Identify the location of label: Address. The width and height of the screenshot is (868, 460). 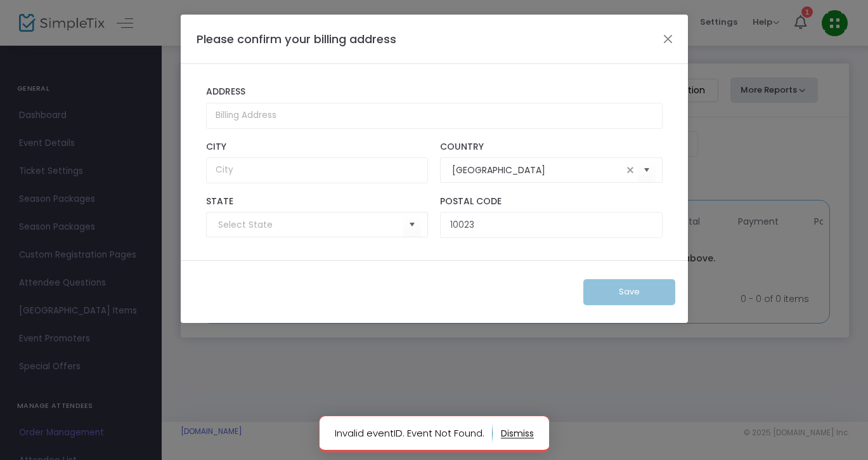
(434, 92).